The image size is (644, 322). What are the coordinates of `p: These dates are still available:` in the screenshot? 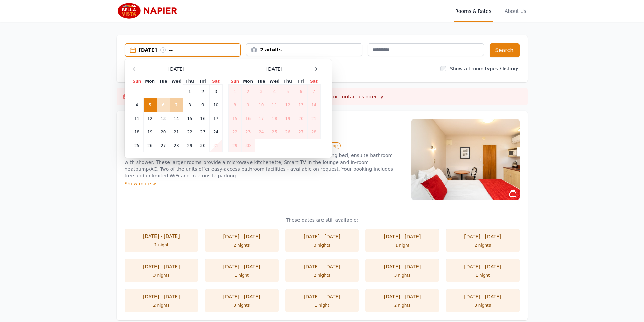 It's located at (322, 220).